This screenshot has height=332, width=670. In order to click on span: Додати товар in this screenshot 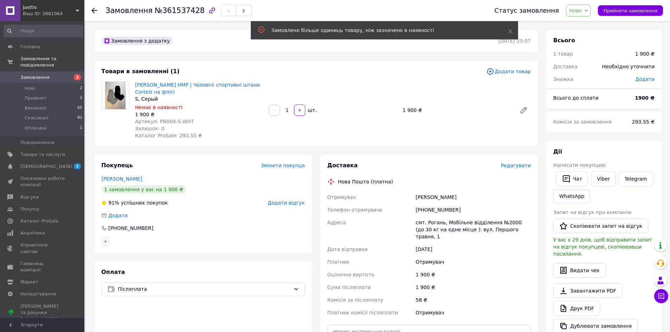, I will do `click(509, 71)`.